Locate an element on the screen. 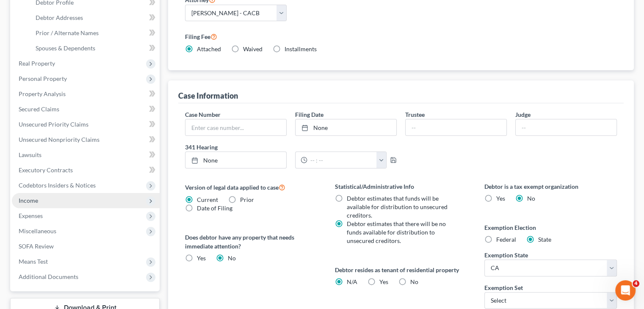 The height and width of the screenshot is (309, 644). span: Executory Contracts is located at coordinates (46, 170).